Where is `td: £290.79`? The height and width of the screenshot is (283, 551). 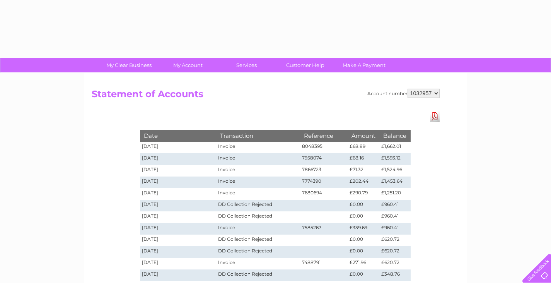
td: £290.79 is located at coordinates (363, 194).